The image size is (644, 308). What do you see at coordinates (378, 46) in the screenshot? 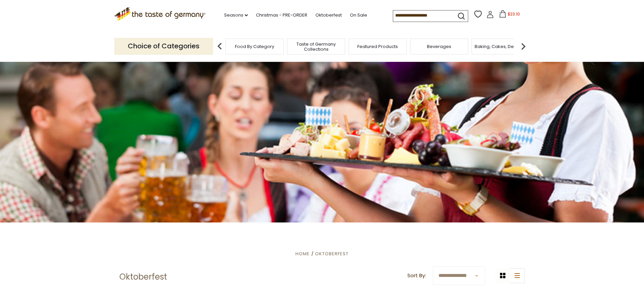
I see `span: Featured Products` at bounding box center [378, 46].